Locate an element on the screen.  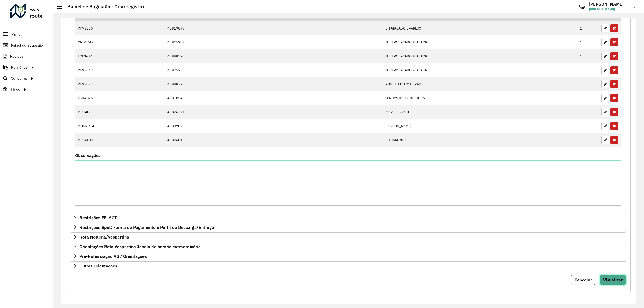
span: Painel de Sugestão is located at coordinates (27, 46).